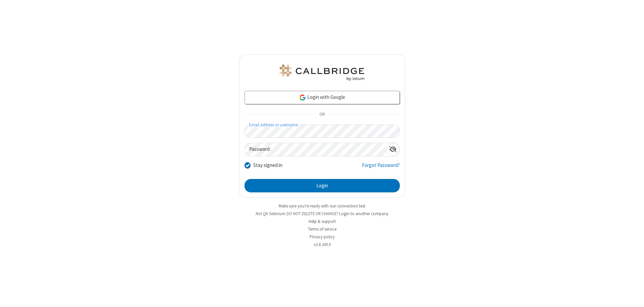 Image resolution: width=644 pixels, height=307 pixels. I want to click on input: Email address or username, so click(322, 131).